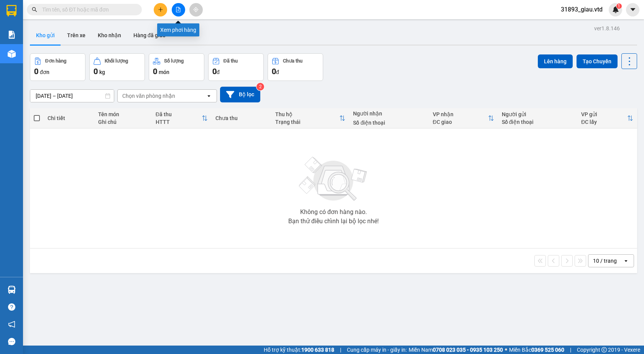 The width and height of the screenshot is (644, 354). I want to click on strong: 0708 023 035 - 0935 103 250, so click(468, 350).